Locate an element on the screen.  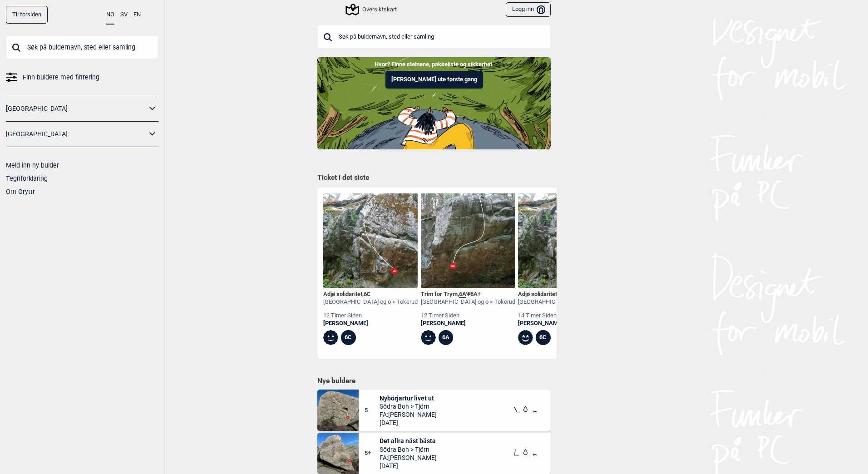
a: Til forsiden is located at coordinates (27, 15).